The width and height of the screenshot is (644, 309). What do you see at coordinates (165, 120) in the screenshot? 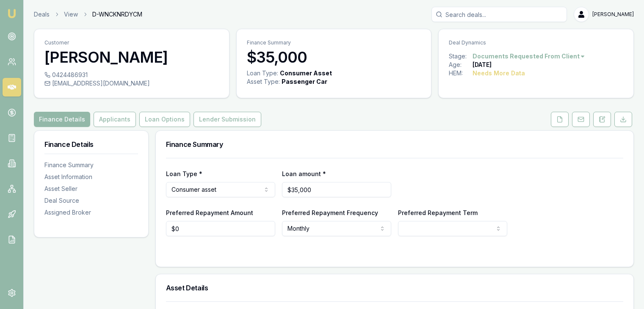
I see `button: Loan Options` at bounding box center [165, 120].